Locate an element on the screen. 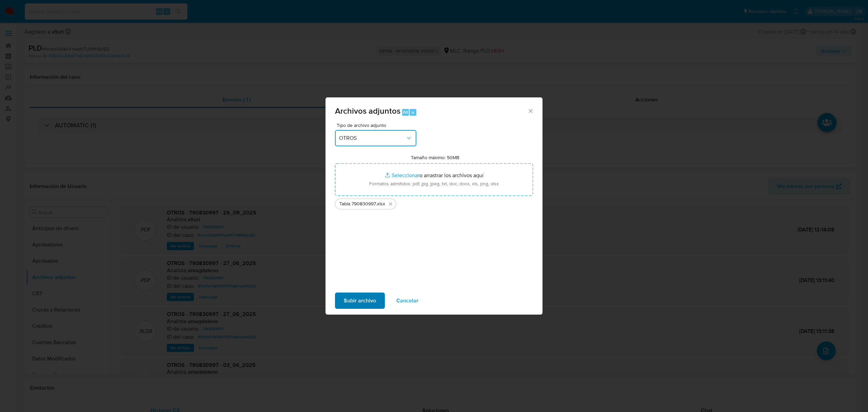 The image size is (868, 412). span: Tabla 790830997 is located at coordinates (358, 204).